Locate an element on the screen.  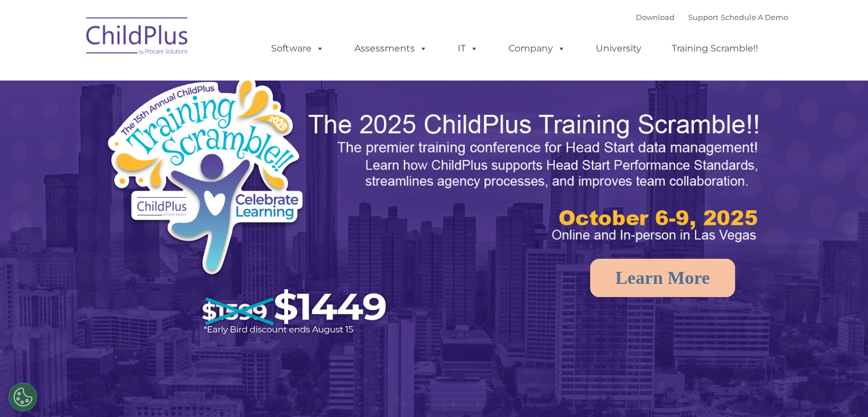
img: ChildPlus by Procare Solutions is located at coordinates (138, 38).